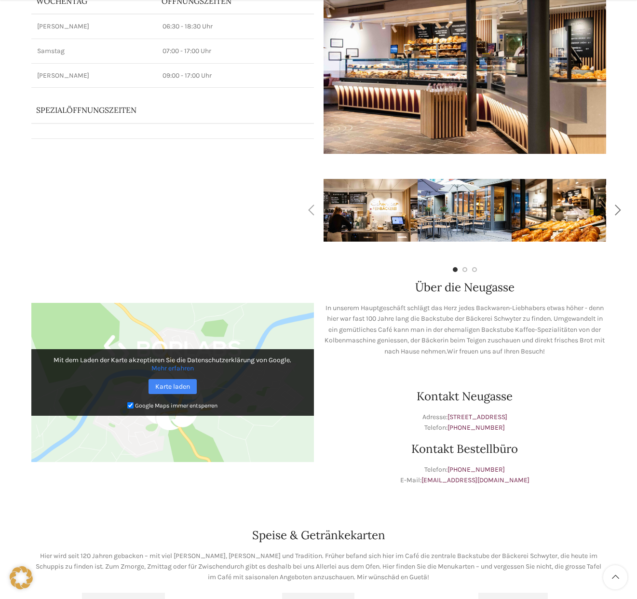 The width and height of the screenshot is (637, 599). What do you see at coordinates (159, 110) in the screenshot?
I see `p: Spezialöffnungszeiten` at bounding box center [159, 110].